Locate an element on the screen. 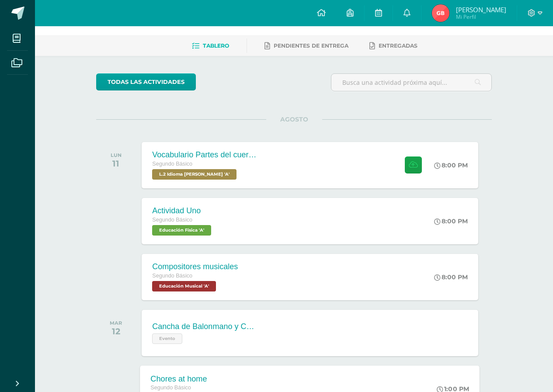 The image size is (553, 392). div: 12 is located at coordinates (116, 331).